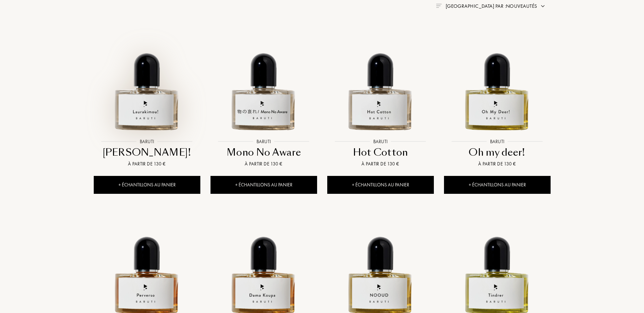  I want to click on a: Mono No Aware BarutiBarutiMono No AwareÀ partir de 130 €, so click(264, 99).